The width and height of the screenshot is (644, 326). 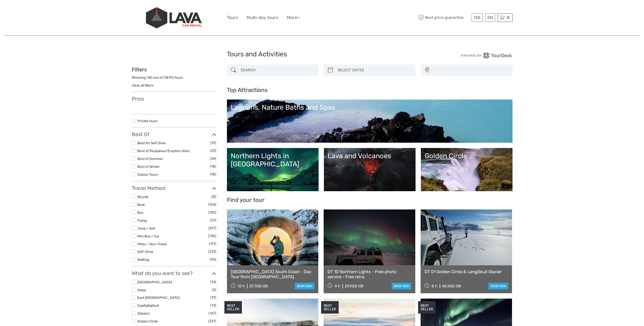 I want to click on a: Bicycle, so click(x=143, y=197).